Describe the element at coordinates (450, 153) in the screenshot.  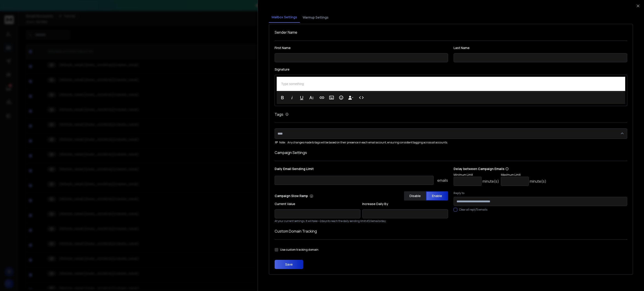
I see `h1: Campaign Settings` at that location.